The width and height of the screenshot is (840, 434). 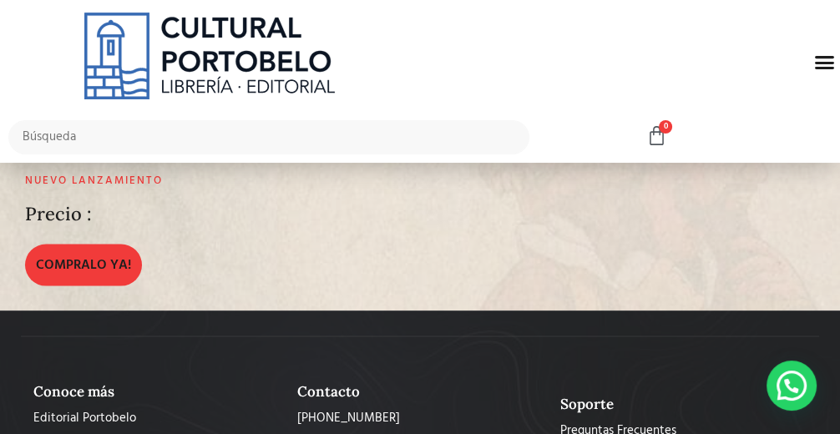 I want to click on a: 0, so click(x=657, y=136).